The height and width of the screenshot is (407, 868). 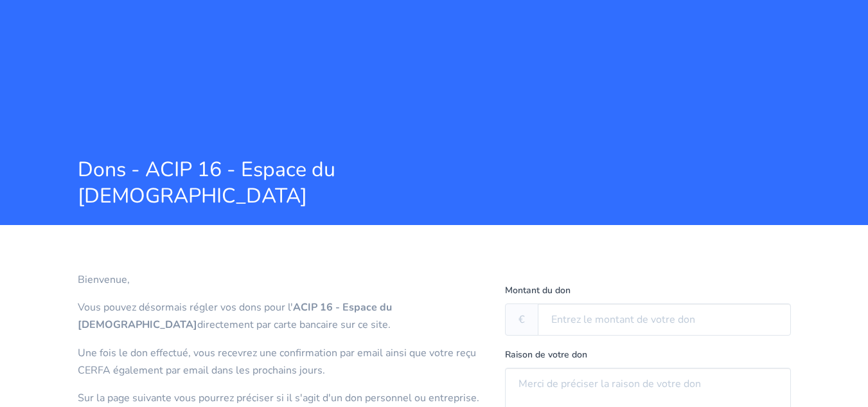 What do you see at coordinates (547, 355) in the screenshot?
I see `label: Raison de votre don` at bounding box center [547, 355].